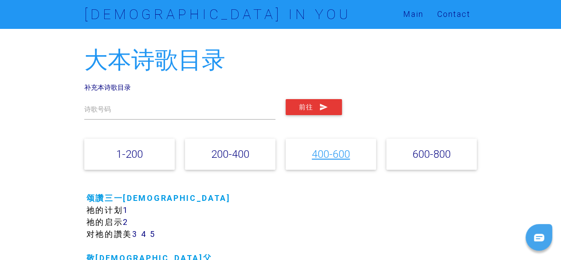  What do you see at coordinates (331, 154) in the screenshot?
I see `a: 400-600` at bounding box center [331, 154].